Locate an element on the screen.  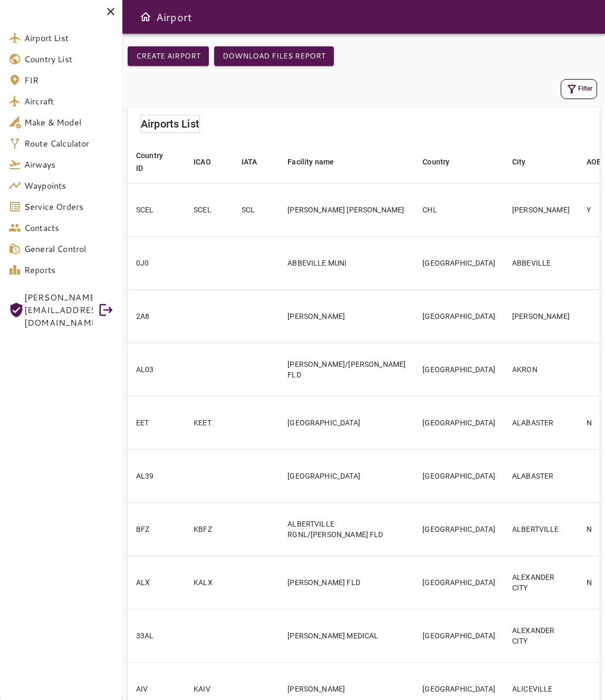
td: AL03 is located at coordinates (156, 369).